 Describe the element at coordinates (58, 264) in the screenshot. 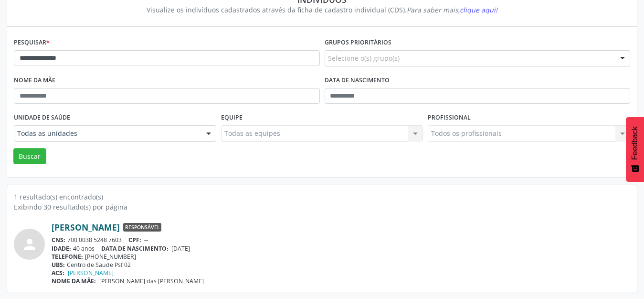

I see `span: UBS:` at that location.